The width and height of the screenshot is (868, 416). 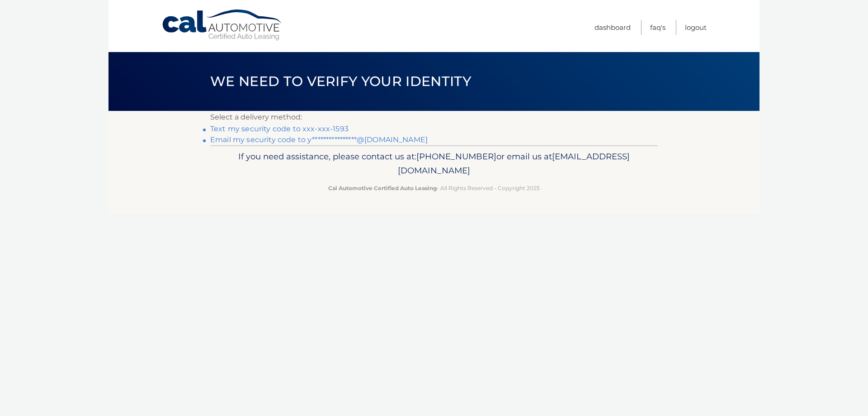 What do you see at coordinates (696, 27) in the screenshot?
I see `a: Logout` at bounding box center [696, 27].